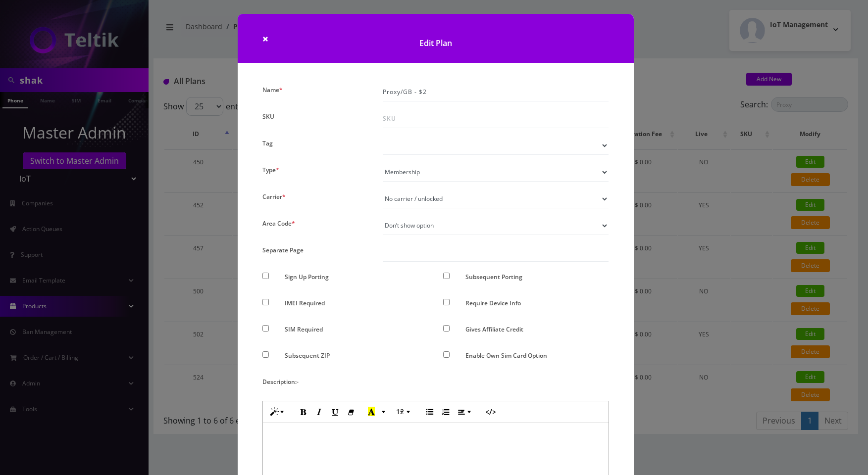  I want to click on h1: Edit Plan, so click(435, 38).